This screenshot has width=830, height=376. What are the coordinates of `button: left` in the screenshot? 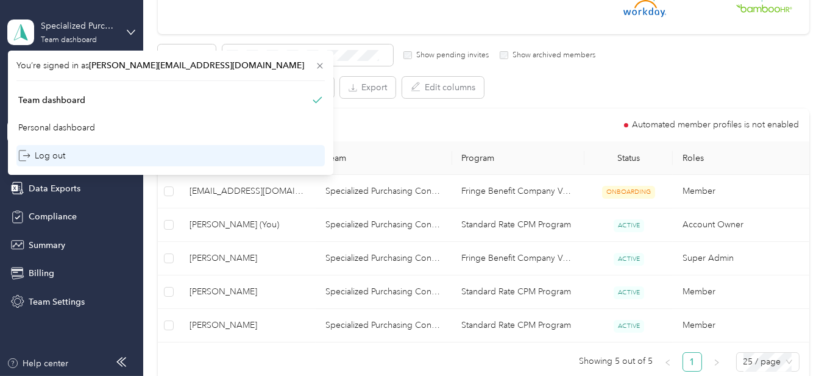 It's located at (668, 362).